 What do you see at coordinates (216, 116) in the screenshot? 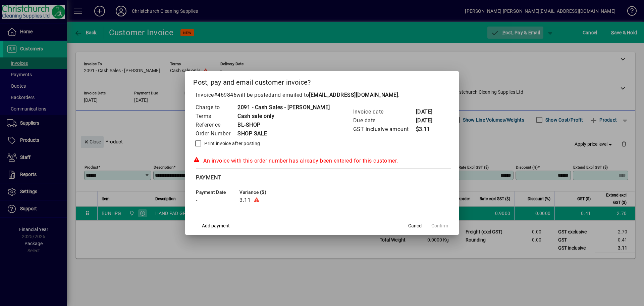
I see `td: Terms` at bounding box center [216, 116].